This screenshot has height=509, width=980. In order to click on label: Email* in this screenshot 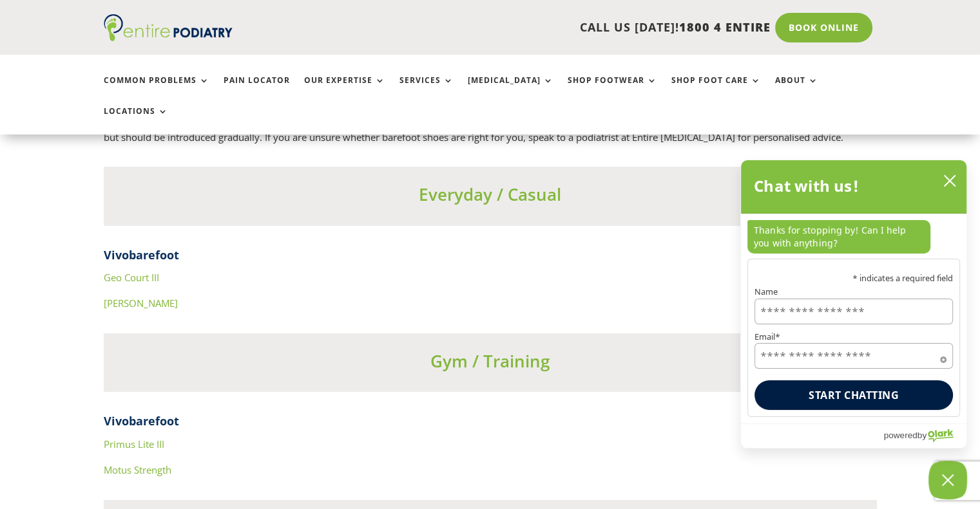, I will do `click(854, 337)`.